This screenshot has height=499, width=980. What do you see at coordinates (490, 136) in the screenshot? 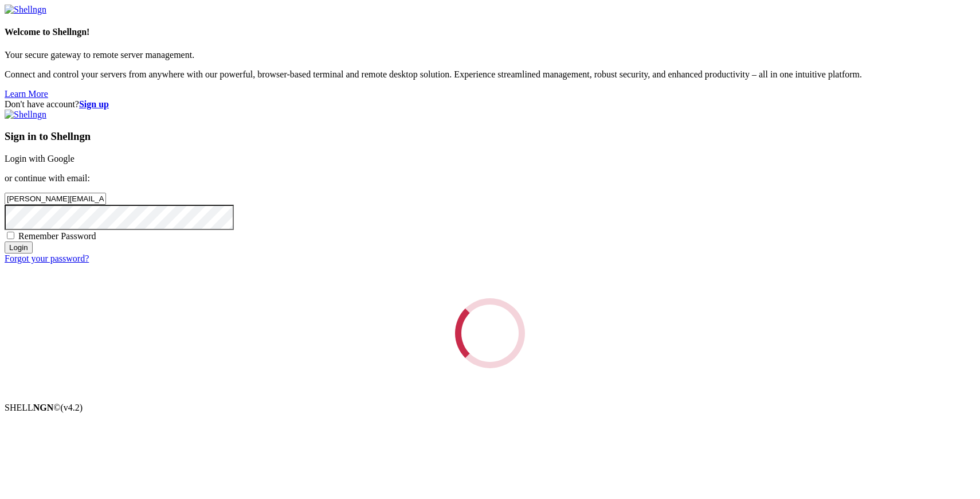
I see `h3: Sign in to Shellngn` at bounding box center [490, 136].